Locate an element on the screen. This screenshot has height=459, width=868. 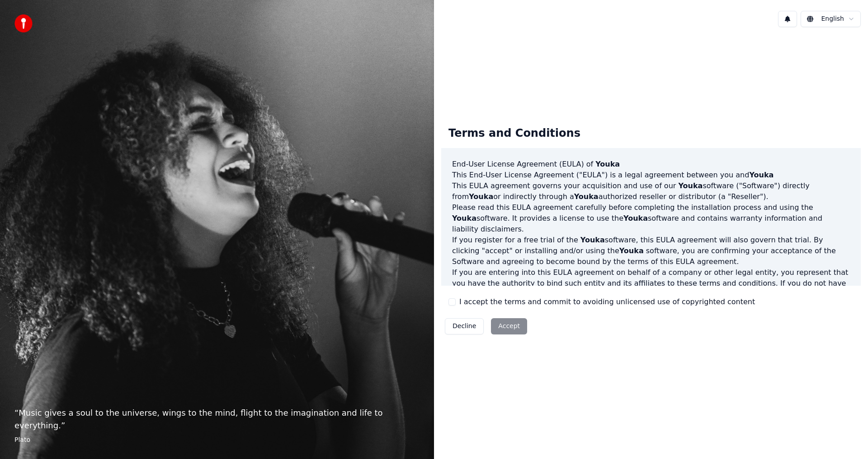
h3: End-User License Agreement (EULA) of is located at coordinates (651, 164).